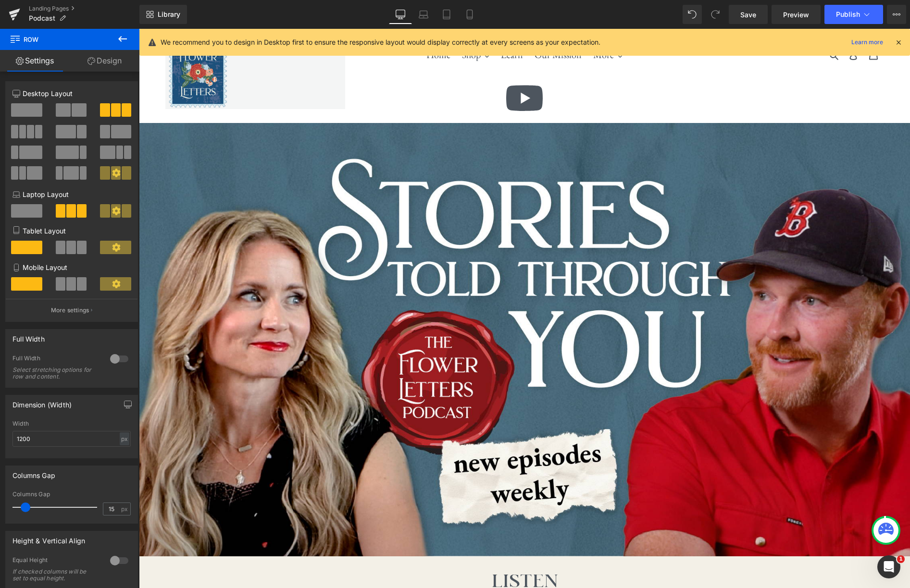 The image size is (910, 588). I want to click on button: Redo, so click(715, 15).